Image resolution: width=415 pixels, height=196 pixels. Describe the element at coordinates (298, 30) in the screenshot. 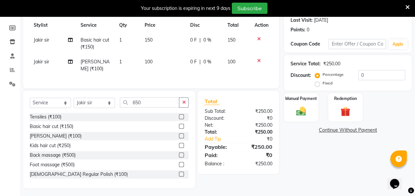

I see `div: Points:` at that location.